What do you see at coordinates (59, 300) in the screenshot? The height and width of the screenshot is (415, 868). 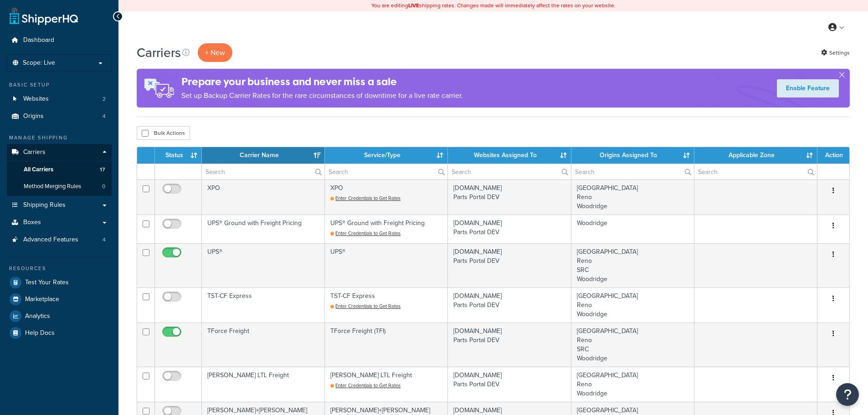 I see `li: Marketplace` at bounding box center [59, 300].